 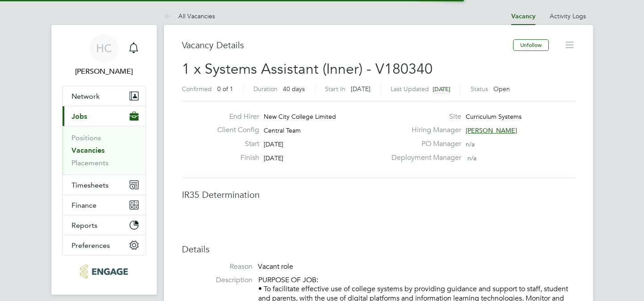 I want to click on a: Positions, so click(x=86, y=137).